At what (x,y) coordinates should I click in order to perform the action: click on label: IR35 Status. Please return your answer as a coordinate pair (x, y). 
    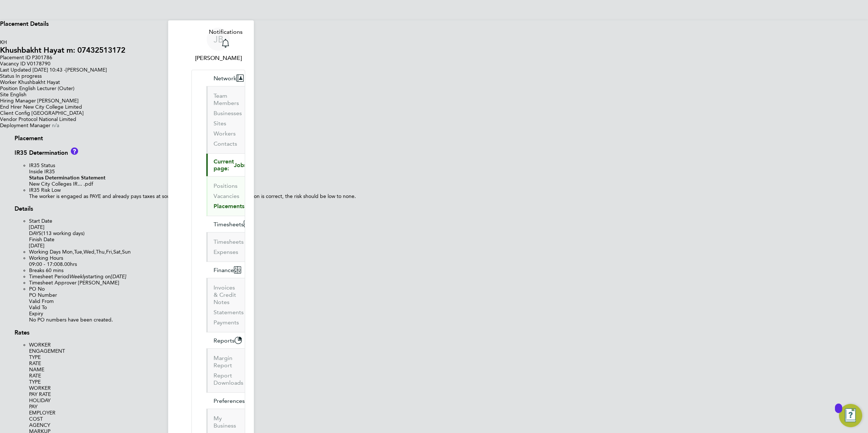
    Looking at the image, I should click on (42, 165).